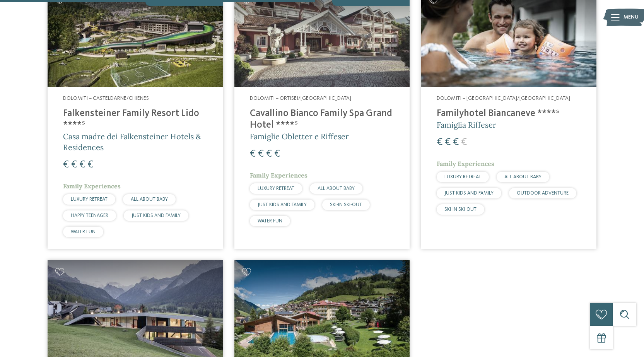 Image resolution: width=644 pixels, height=357 pixels. Describe the element at coordinates (542, 193) in the screenshot. I see `span: OUTDOOR ADVENTURE` at that location.